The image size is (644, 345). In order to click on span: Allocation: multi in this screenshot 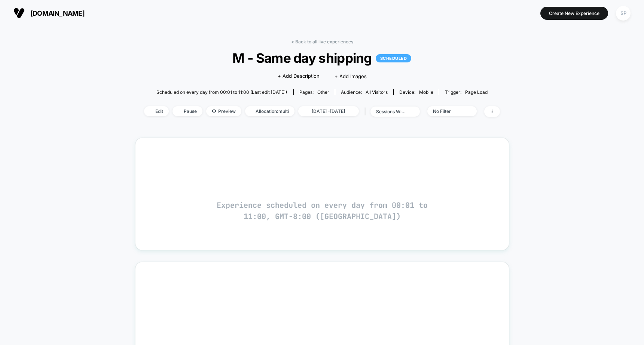, I will do `click(270, 111)`.